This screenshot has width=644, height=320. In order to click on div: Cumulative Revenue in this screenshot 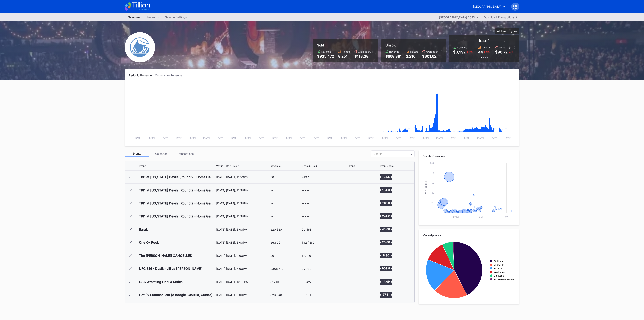, I will do `click(170, 75)`.